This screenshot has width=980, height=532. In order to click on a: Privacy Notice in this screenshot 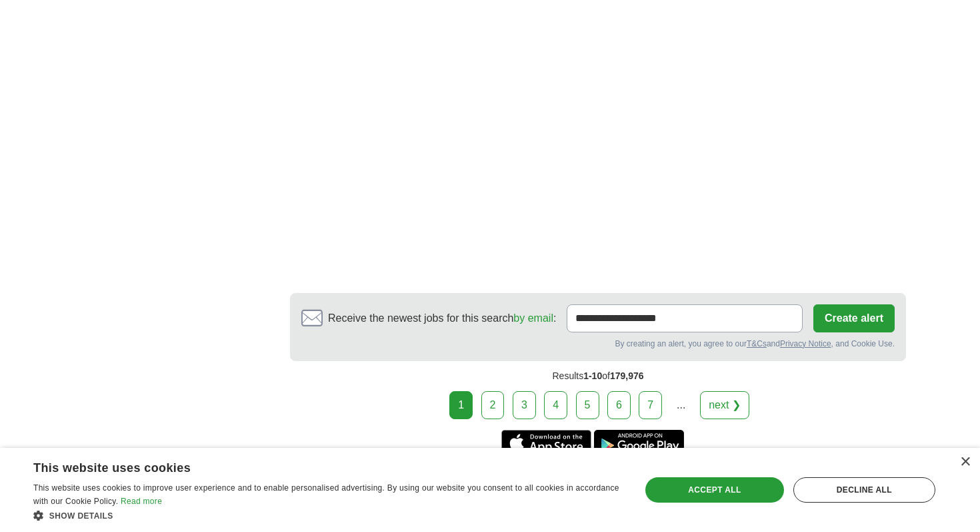, I will do `click(806, 344)`.